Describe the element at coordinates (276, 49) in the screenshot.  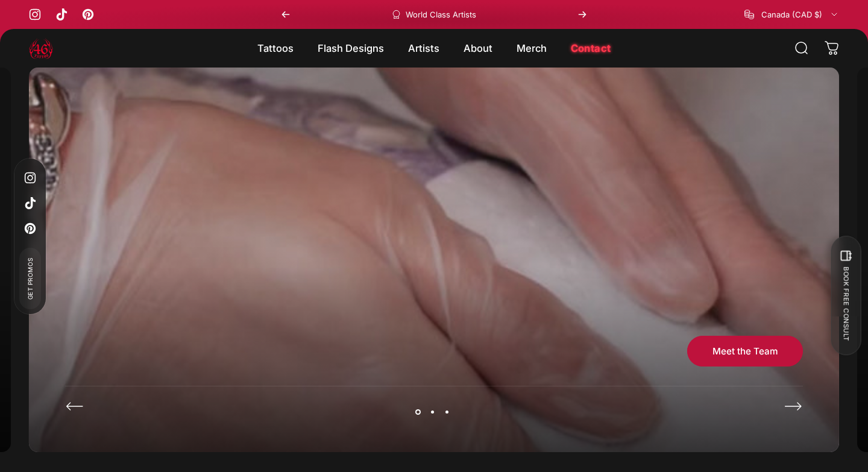
I see `summary: Tattoos` at that location.